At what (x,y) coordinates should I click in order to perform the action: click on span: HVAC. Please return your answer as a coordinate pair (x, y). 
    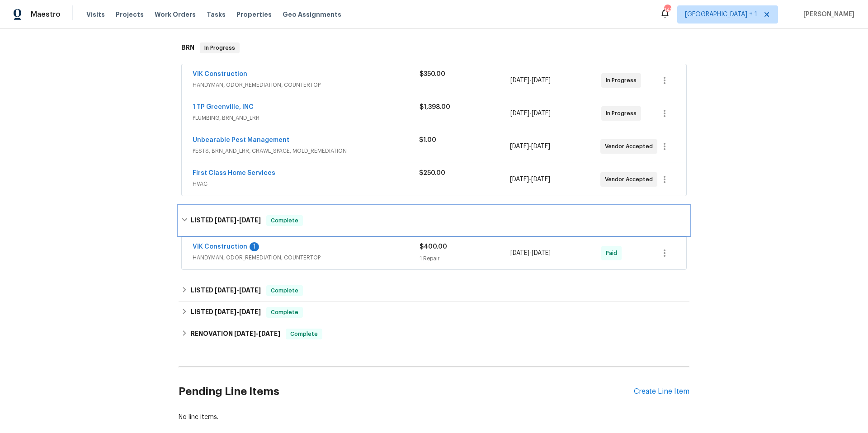
    Looking at the image, I should click on (306, 184).